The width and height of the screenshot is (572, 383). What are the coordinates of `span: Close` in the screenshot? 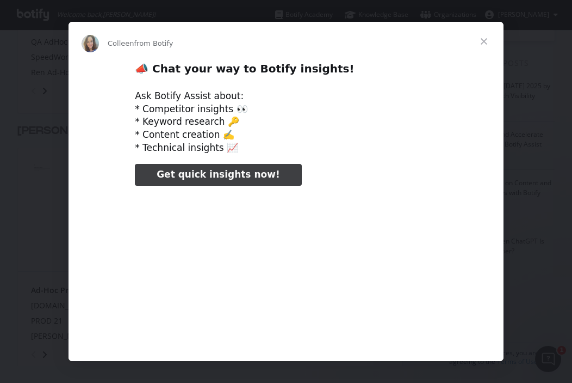 It's located at (484, 41).